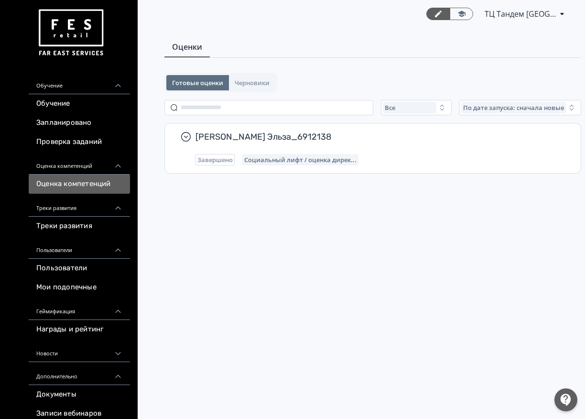  I want to click on span: Завершено, so click(215, 160).